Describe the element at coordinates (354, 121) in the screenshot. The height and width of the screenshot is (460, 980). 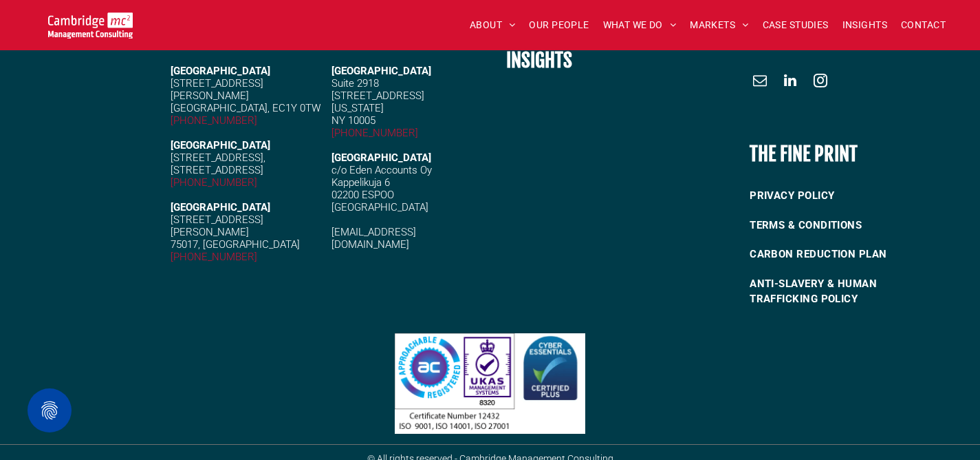
I see `span: NY 10005` at that location.